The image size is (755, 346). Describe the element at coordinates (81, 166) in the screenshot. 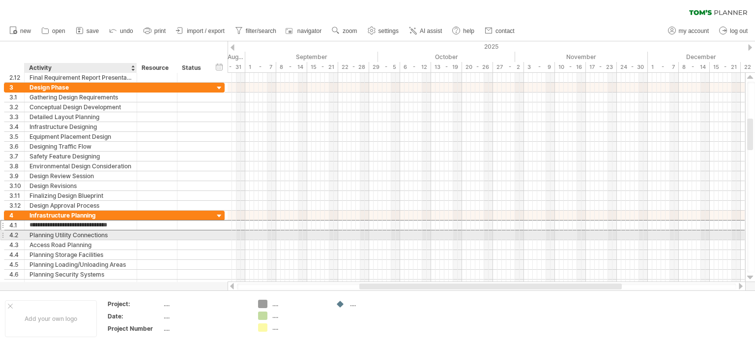

I see `div: Environmental Design Consideration` at that location.